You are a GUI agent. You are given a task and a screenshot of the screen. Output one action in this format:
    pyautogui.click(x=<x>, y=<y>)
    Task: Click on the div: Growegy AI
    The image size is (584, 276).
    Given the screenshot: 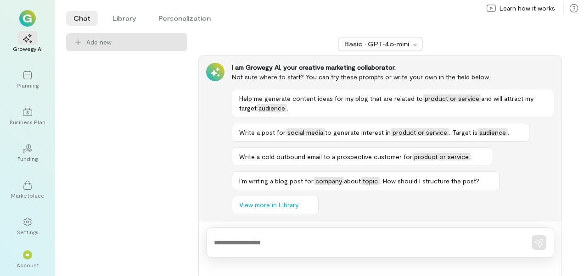 What is the action you would take?
    pyautogui.click(x=28, y=49)
    